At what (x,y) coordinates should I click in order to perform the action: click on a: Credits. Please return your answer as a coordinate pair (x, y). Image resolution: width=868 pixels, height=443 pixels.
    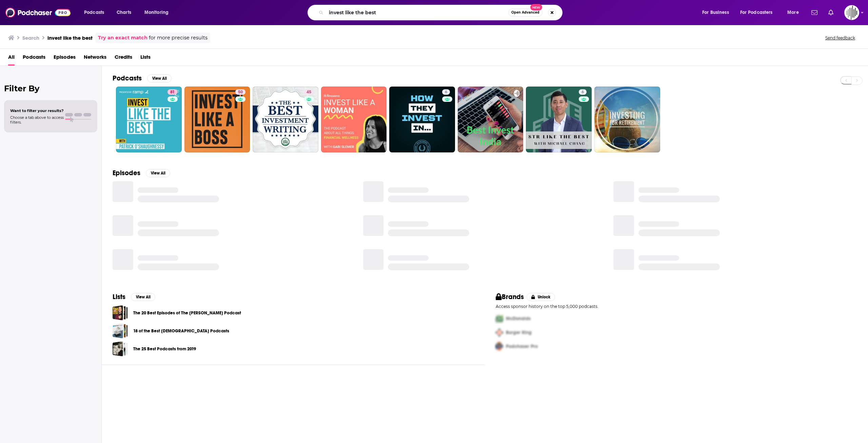
    Looking at the image, I should click on (123, 59).